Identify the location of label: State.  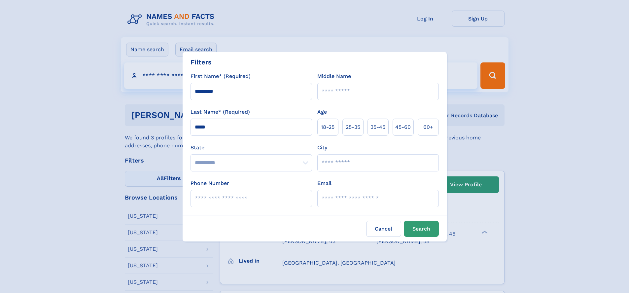
(251, 148).